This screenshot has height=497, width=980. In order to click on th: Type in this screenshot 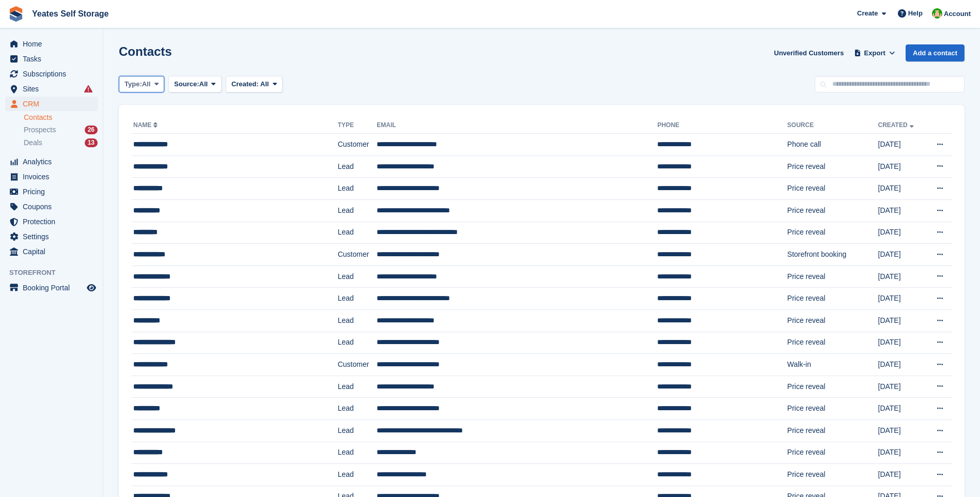, I will do `click(357, 126)`.